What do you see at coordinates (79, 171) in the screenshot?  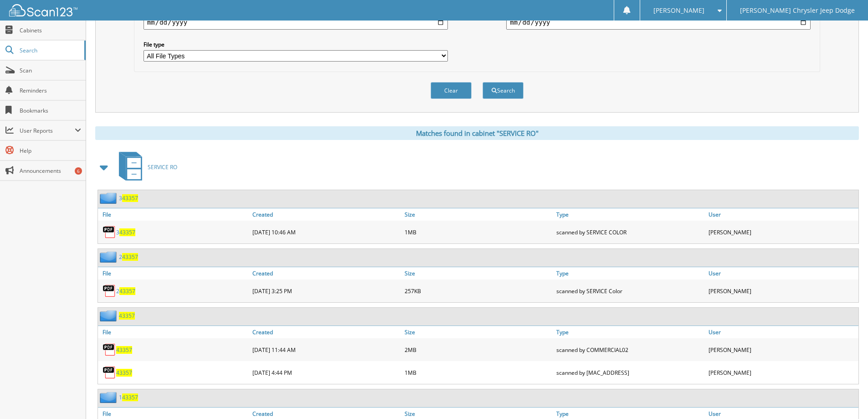 I see `div: 6` at bounding box center [79, 171].